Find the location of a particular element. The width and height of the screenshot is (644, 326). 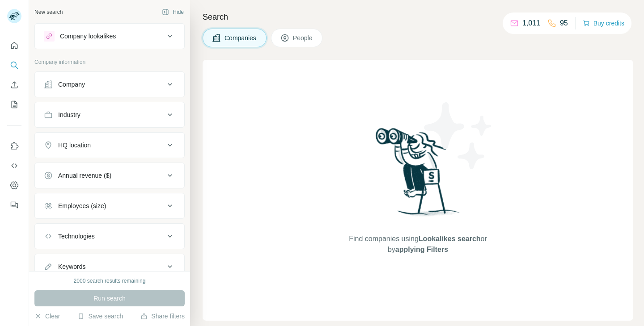

p: Company information is located at coordinates (110, 62).